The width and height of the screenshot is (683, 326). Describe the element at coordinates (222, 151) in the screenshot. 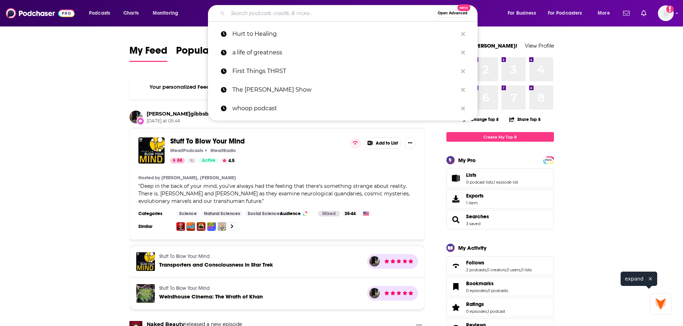

I see `a: iHeartRadioiHeartRadio` at that location.